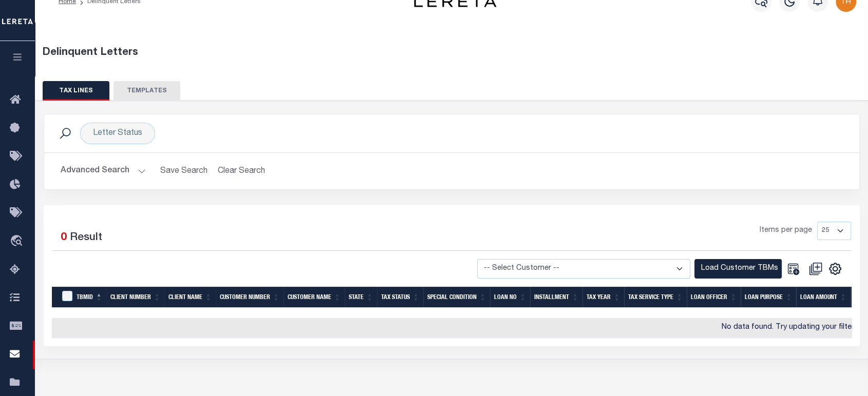  What do you see at coordinates (90, 297) in the screenshot?
I see `th: TBMID: activate to sort column descending` at bounding box center [90, 297].